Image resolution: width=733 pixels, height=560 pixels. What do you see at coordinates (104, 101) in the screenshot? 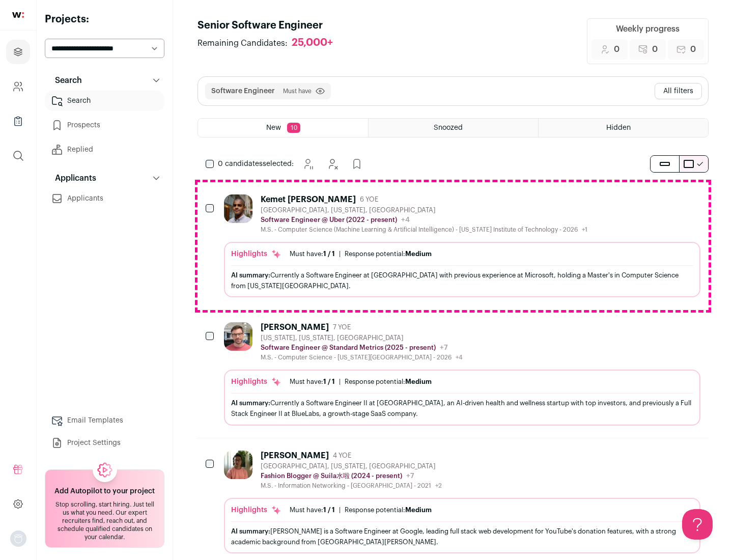
I see `a: Search` at bounding box center [104, 101].